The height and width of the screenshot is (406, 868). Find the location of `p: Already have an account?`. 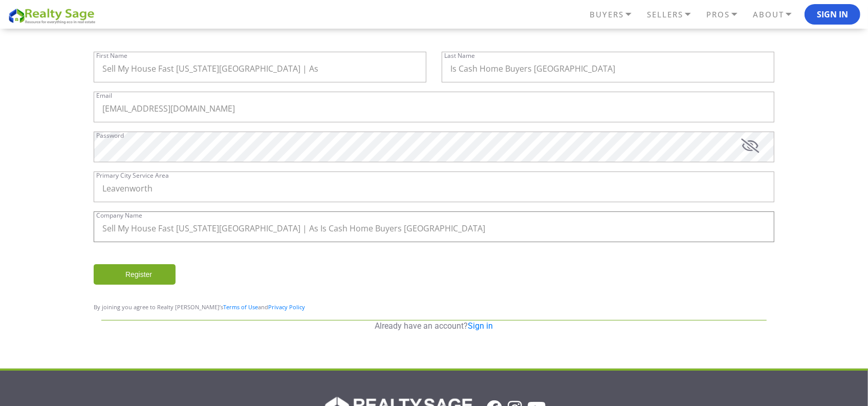

p: Already have an account? is located at coordinates (434, 326).